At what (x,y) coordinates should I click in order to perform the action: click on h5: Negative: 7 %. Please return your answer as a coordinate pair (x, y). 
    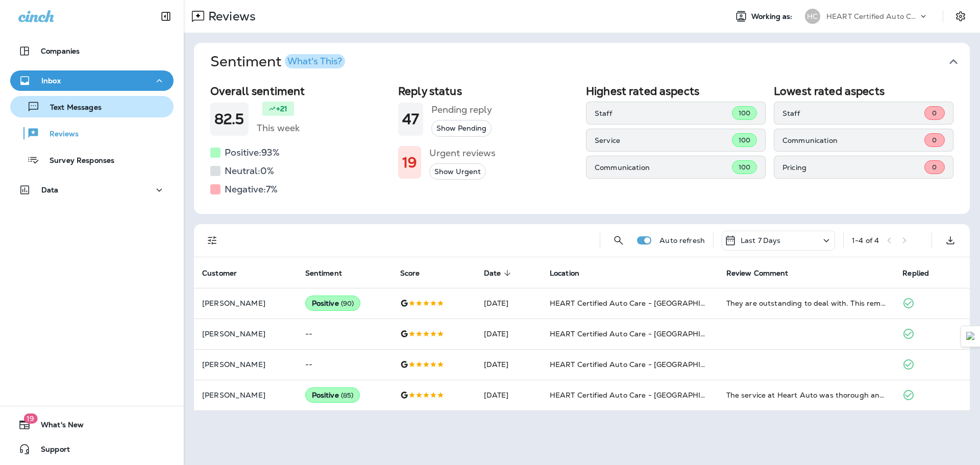
    Looking at the image, I should click on (251, 189).